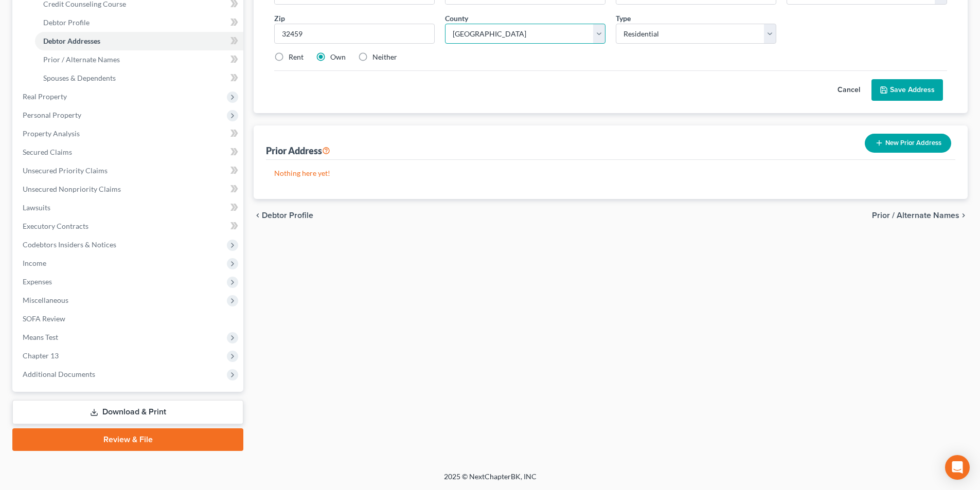  What do you see at coordinates (51, 133) in the screenshot?
I see `span: Property Analysis` at bounding box center [51, 133].